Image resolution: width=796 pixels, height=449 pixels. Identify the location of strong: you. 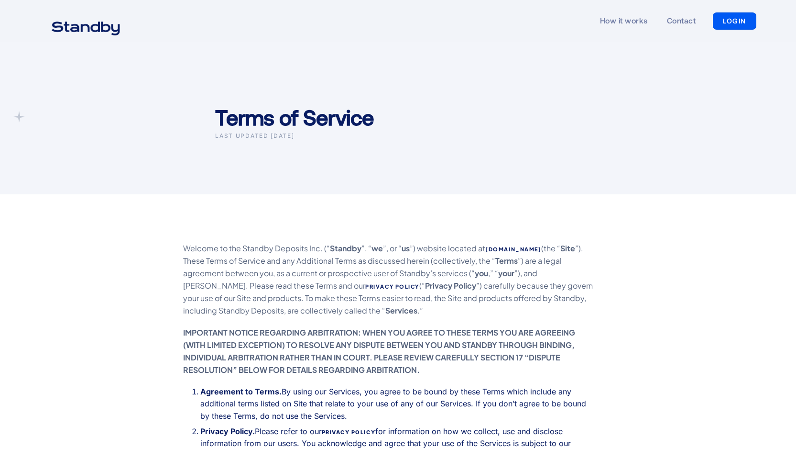
(482, 273).